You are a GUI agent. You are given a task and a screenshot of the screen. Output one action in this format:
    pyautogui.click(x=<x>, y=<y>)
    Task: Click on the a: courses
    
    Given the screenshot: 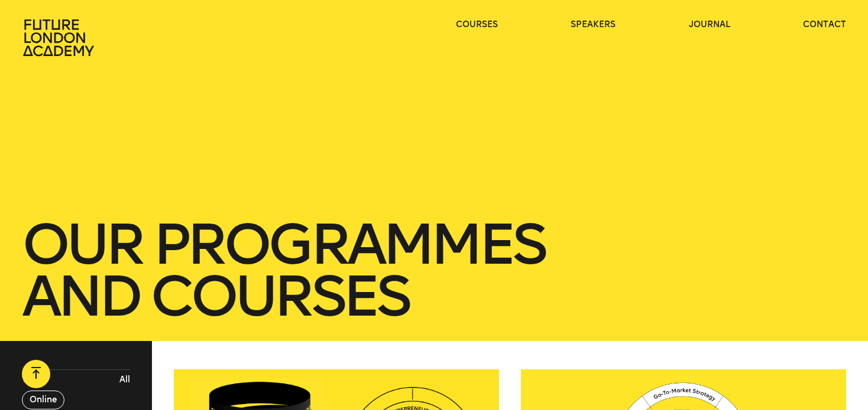 What is the action you would take?
    pyautogui.click(x=476, y=24)
    